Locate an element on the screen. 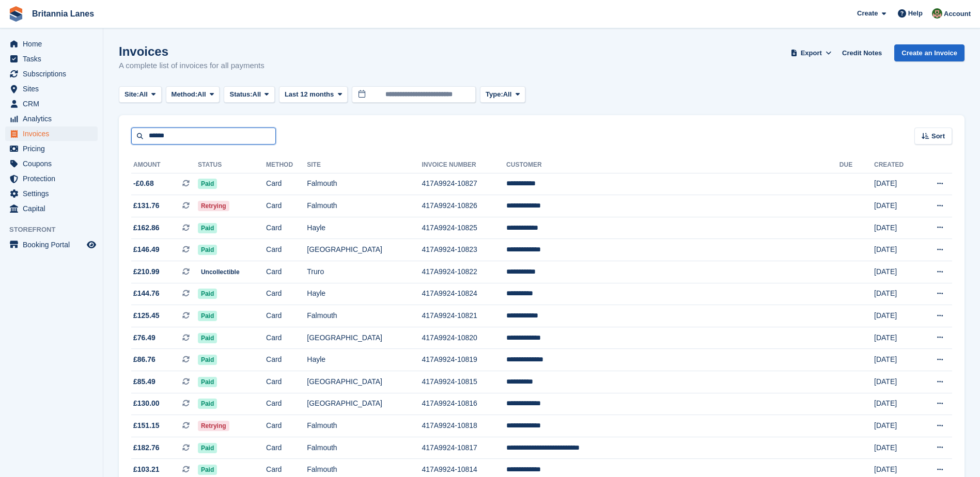  span: Last 12 months is located at coordinates (309, 94).